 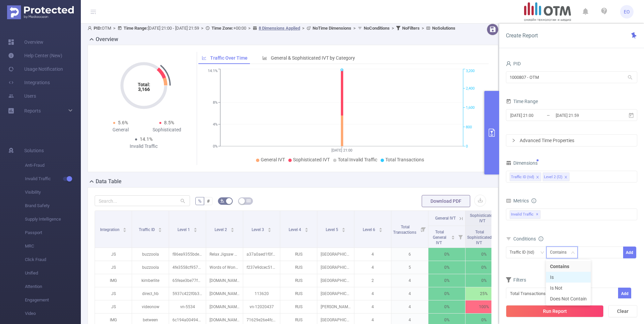 What do you see at coordinates (150, 254) in the screenshot?
I see `p: buzzoola` at bounding box center [150, 254].